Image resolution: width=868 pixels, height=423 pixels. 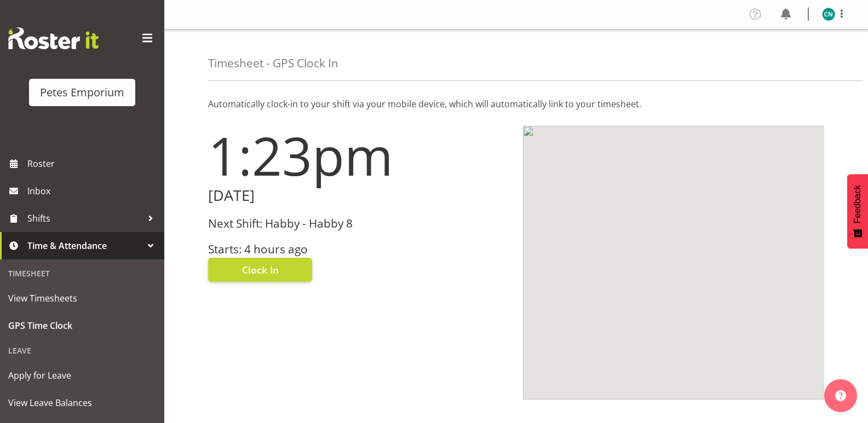 I want to click on span: Shifts, so click(x=85, y=218).